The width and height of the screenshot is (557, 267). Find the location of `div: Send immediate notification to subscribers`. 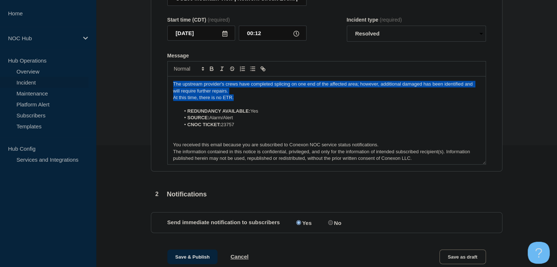

div: Send immediate notification to subscribers is located at coordinates (327, 223).